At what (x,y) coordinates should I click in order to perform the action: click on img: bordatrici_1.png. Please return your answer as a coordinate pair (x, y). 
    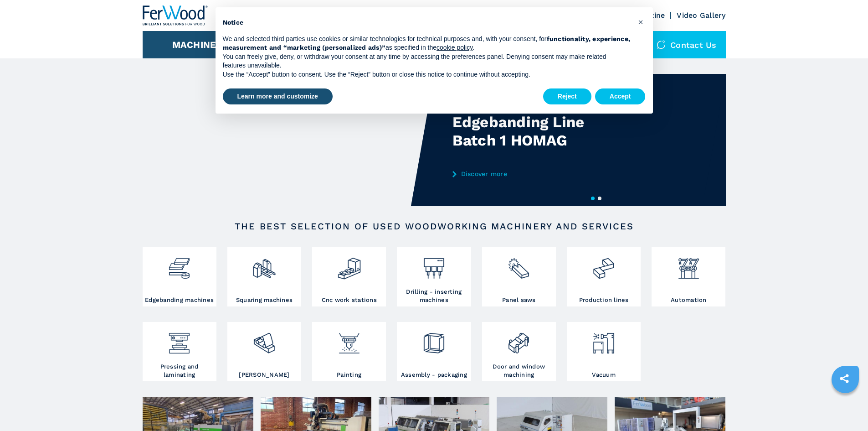
    Looking at the image, I should click on (179, 265).